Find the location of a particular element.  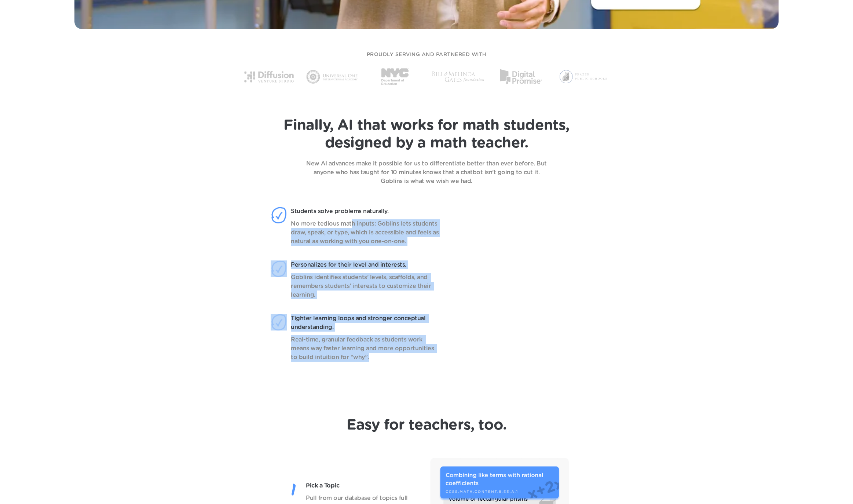

span: Finally, AI that works for math students, is located at coordinates (426, 125).